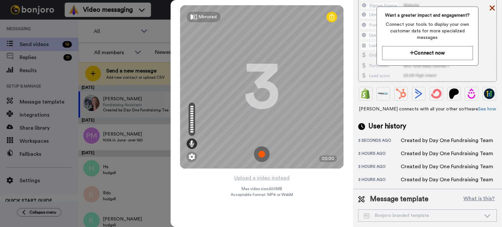  I want to click on img: Ontraport, so click(383, 94).